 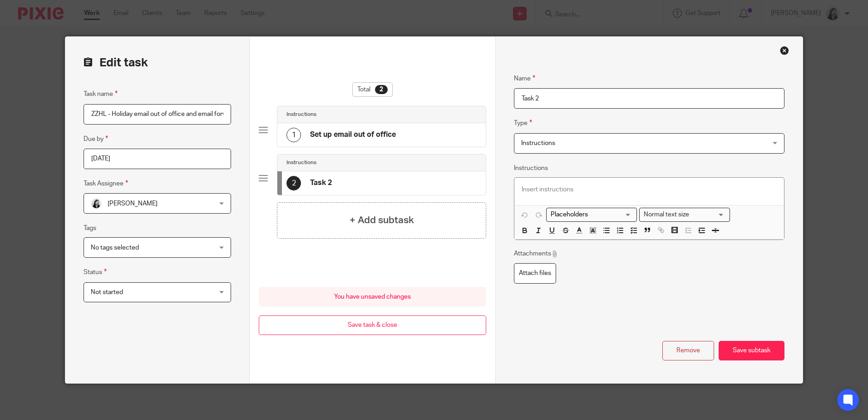 What do you see at coordinates (372, 325) in the screenshot?
I see `button: Save task & close` at bounding box center [372, 325].